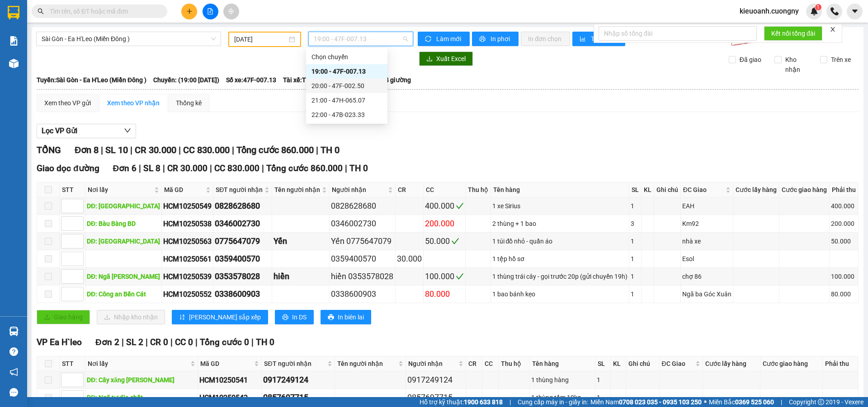 This screenshot has height=407, width=868. I want to click on span: VP Ea H`leo, so click(59, 342).